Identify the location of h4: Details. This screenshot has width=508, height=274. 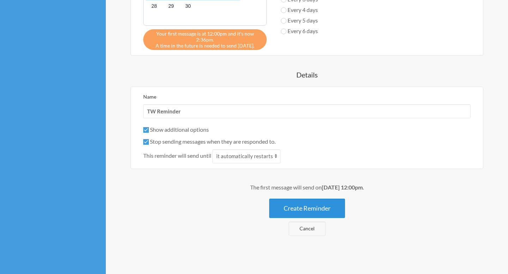
(307, 75).